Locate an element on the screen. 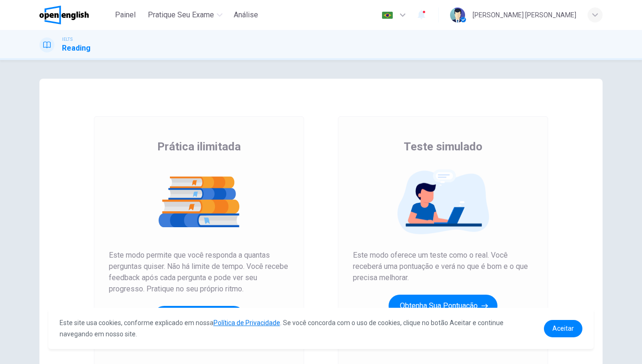 The height and width of the screenshot is (364, 642). span: Este modo oferece um teste como o real. Você receberá uma pontuação e verá no que é bom e o que p... is located at coordinates (443, 267).